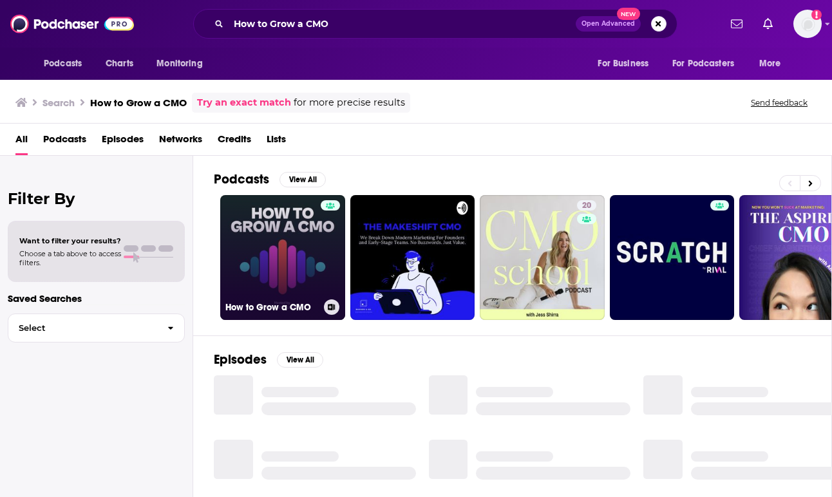  I want to click on span: New, so click(628, 14).